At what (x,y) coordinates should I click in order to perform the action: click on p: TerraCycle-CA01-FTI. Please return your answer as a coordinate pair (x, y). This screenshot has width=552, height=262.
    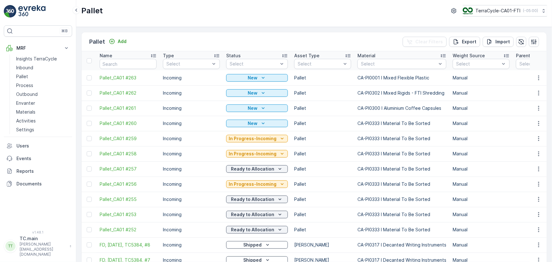
    Looking at the image, I should click on (498, 11).